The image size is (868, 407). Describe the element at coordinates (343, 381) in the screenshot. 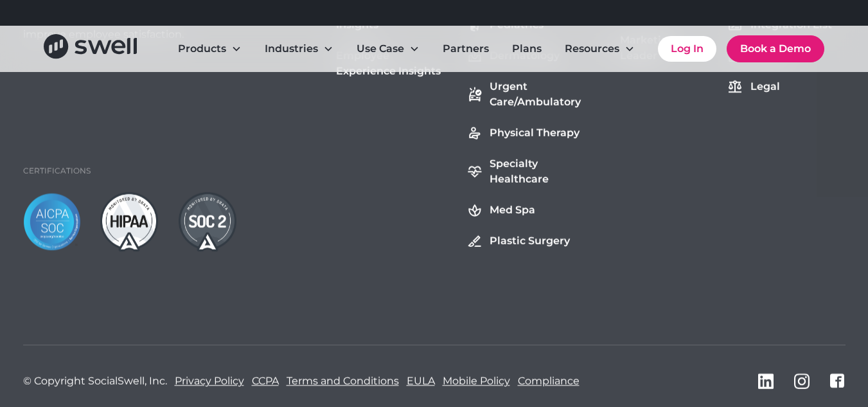

I see `a: Terms and Conditions` at that location.